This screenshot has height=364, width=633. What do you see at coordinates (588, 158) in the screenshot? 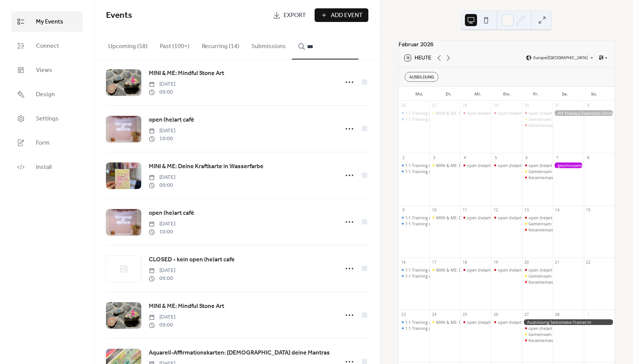
I see `div: 8` at bounding box center [588, 158].